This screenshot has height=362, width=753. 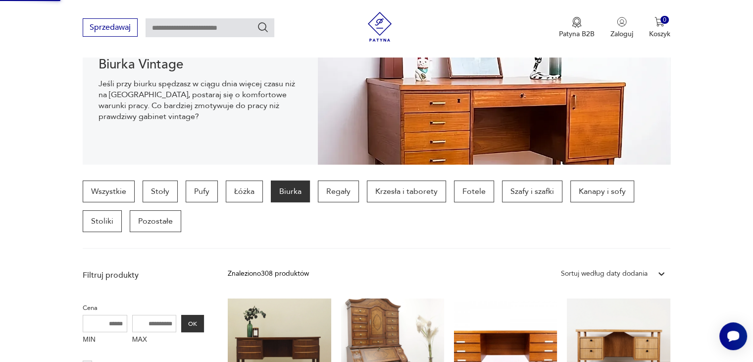 I want to click on p: Biurka, so click(x=290, y=191).